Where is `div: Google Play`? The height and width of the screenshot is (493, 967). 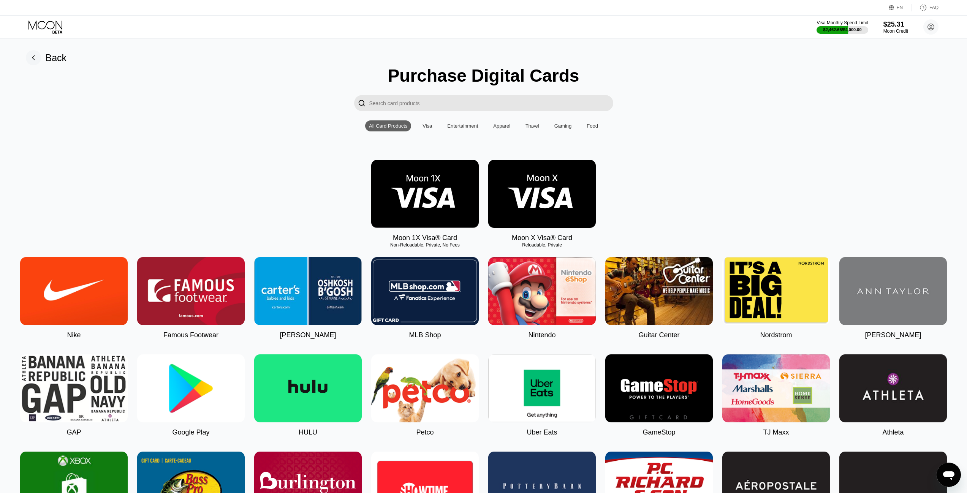 div: Google Play is located at coordinates (191, 432).